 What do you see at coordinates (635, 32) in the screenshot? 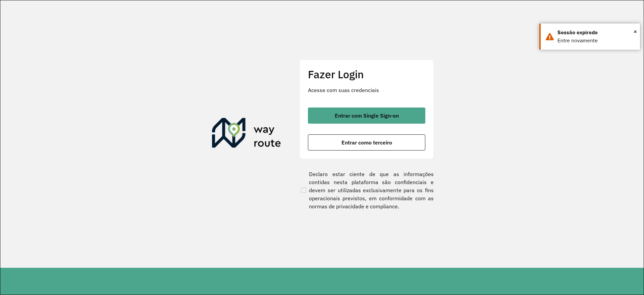
I see `button: Close` at bounding box center [635, 32].